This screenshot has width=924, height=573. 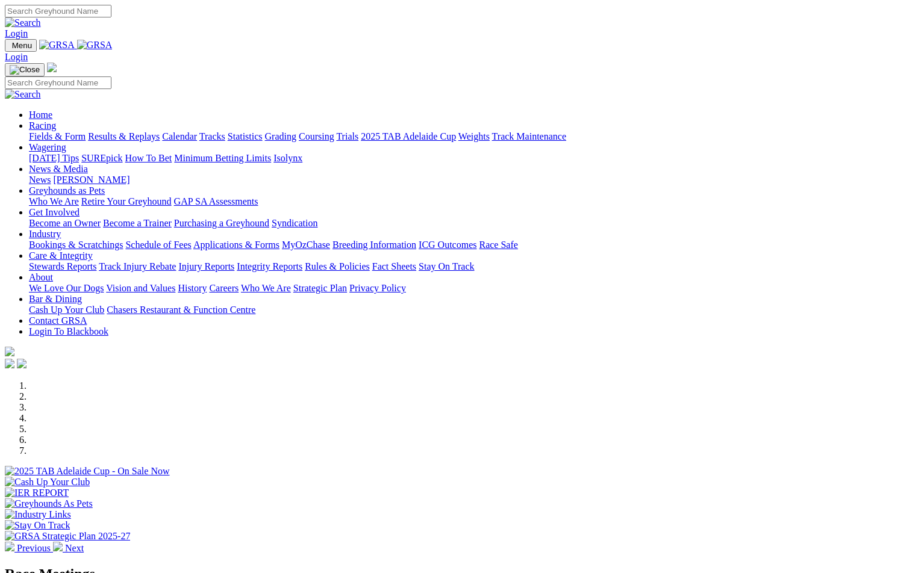 What do you see at coordinates (288, 158) in the screenshot?
I see `a: Isolynx` at bounding box center [288, 158].